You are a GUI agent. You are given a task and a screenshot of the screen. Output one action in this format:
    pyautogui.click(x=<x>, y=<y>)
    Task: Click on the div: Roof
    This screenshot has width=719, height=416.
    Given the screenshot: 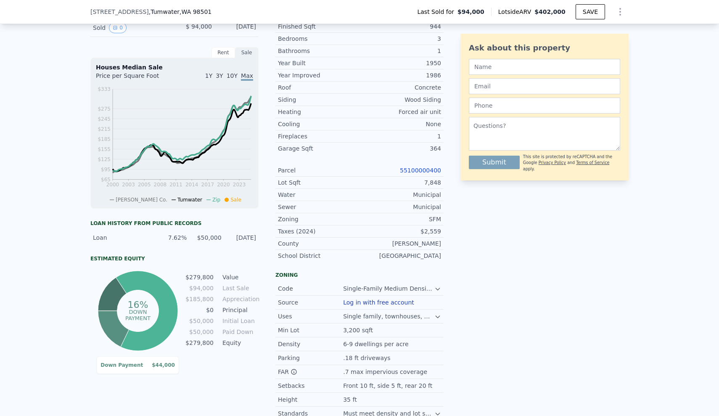 What is the action you would take?
    pyautogui.click(x=319, y=87)
    